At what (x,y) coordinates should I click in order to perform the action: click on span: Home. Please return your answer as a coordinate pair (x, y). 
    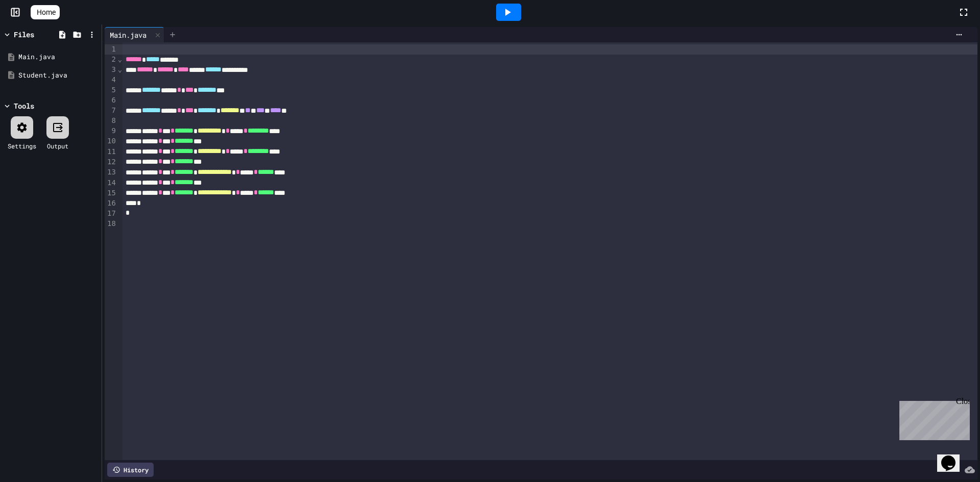
    Looking at the image, I should click on (46, 12).